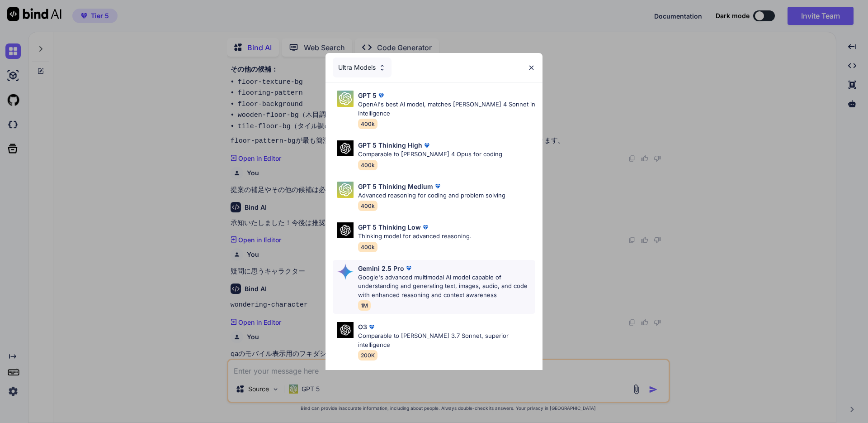 This screenshot has height=423, width=868. Describe the element at coordinates (362, 67) in the screenshot. I see `div: Ultra Models` at that location.